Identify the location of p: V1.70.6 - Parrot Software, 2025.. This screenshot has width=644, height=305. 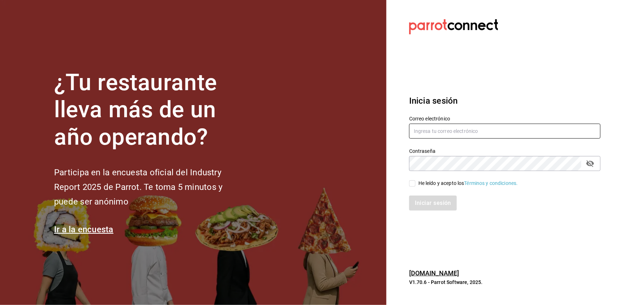
(505, 282).